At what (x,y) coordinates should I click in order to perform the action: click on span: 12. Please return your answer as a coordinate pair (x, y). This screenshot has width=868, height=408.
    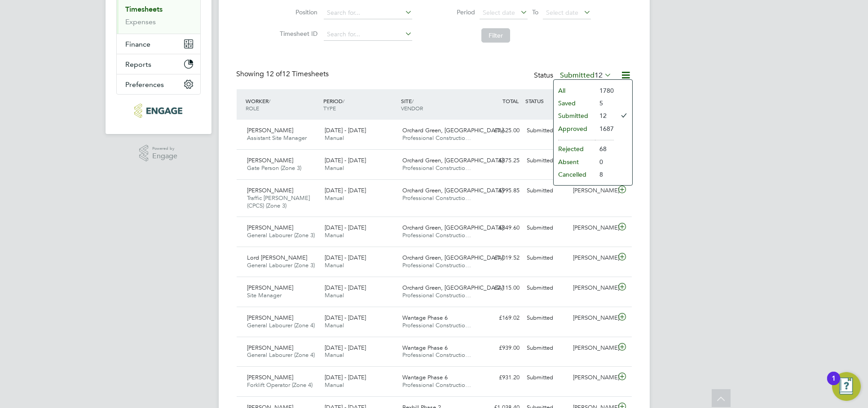
    Looking at the image, I should click on (599, 75).